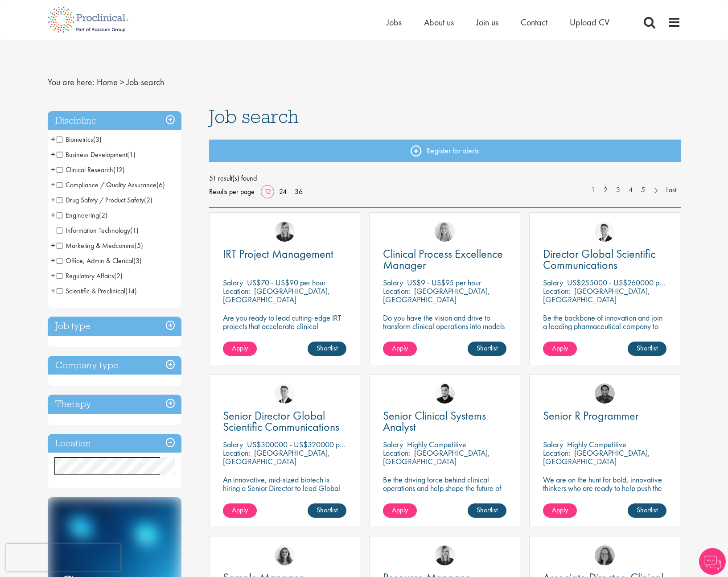  Describe the element at coordinates (283, 191) in the screenshot. I see `a: 24` at that location.